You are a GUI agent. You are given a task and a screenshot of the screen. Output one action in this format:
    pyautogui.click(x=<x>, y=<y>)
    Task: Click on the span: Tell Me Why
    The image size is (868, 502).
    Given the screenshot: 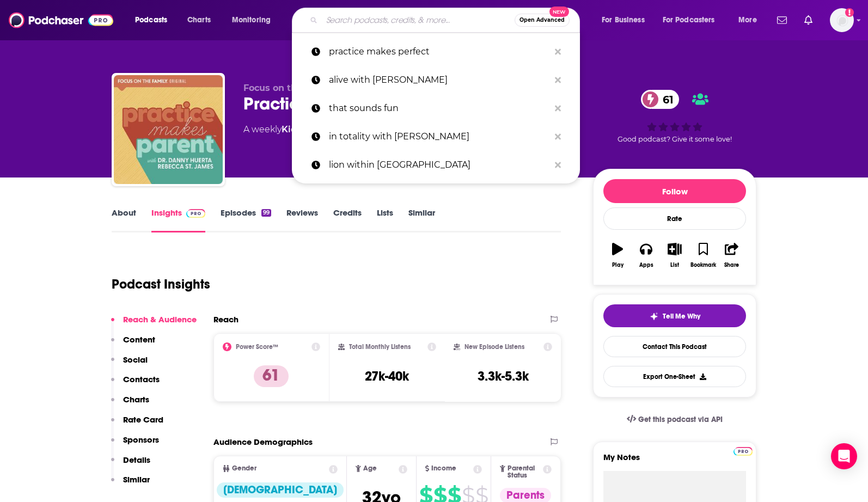 What is the action you would take?
    pyautogui.click(x=681, y=317)
    